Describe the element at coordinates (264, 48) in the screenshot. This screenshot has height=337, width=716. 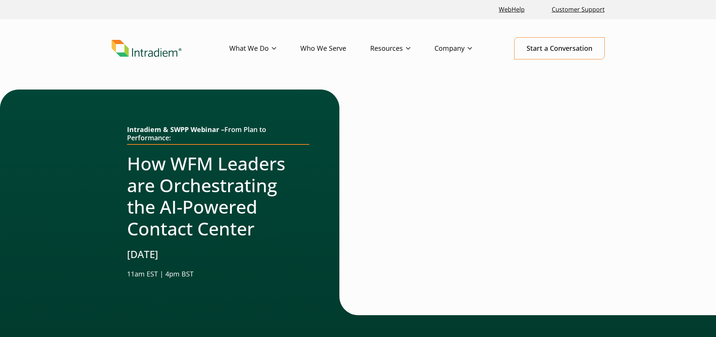
I see `a: What We Do` at that location.